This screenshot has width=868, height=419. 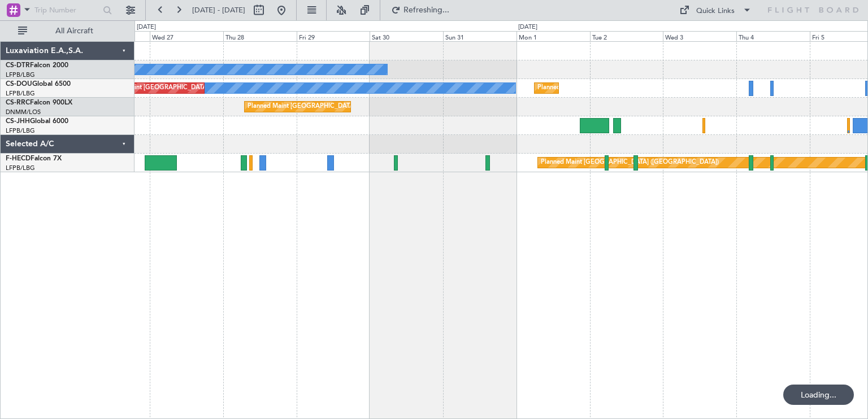 I want to click on div: Loading..., so click(x=818, y=395).